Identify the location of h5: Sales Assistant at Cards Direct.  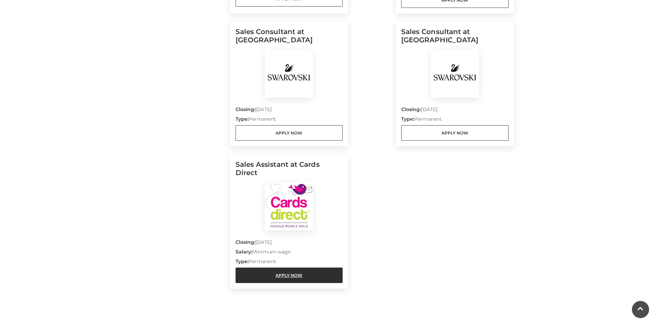
(289, 171).